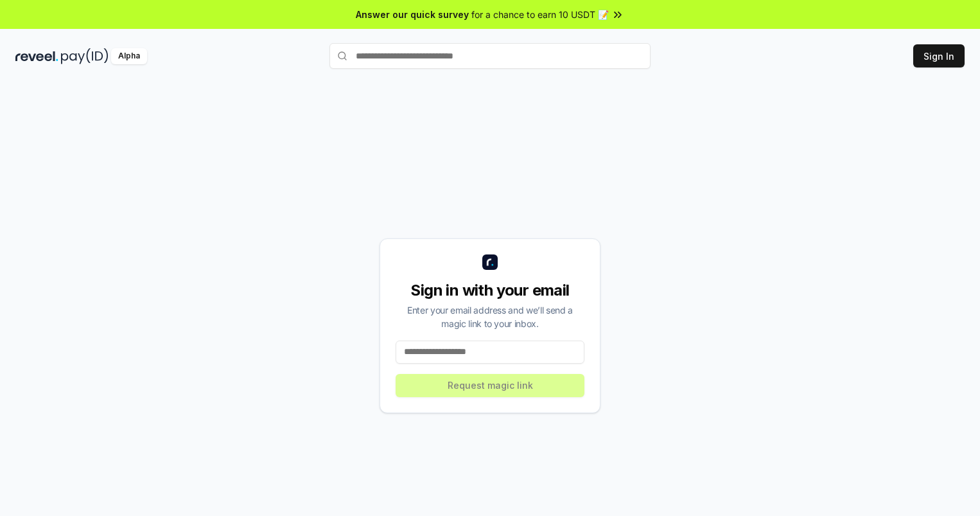  Describe the element at coordinates (490, 262) in the screenshot. I see `img: logo_small` at that location.